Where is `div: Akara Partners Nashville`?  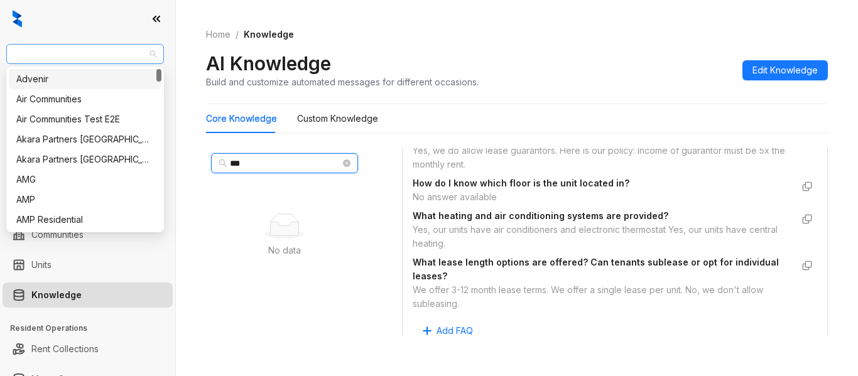
div: Akara Partners Nashville is located at coordinates (85, 139).